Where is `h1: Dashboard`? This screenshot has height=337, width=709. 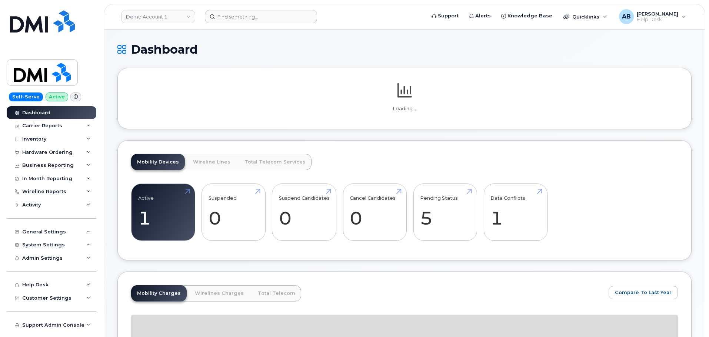
h1: Dashboard is located at coordinates (405, 49).